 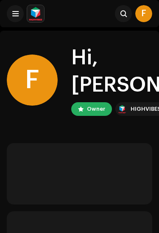 I want to click on div: Owner, so click(x=96, y=109).